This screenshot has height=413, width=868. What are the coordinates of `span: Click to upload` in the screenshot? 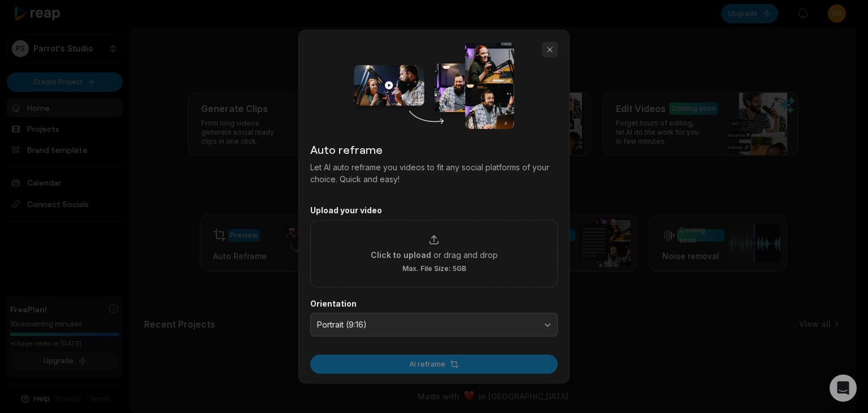 It's located at (400, 254).